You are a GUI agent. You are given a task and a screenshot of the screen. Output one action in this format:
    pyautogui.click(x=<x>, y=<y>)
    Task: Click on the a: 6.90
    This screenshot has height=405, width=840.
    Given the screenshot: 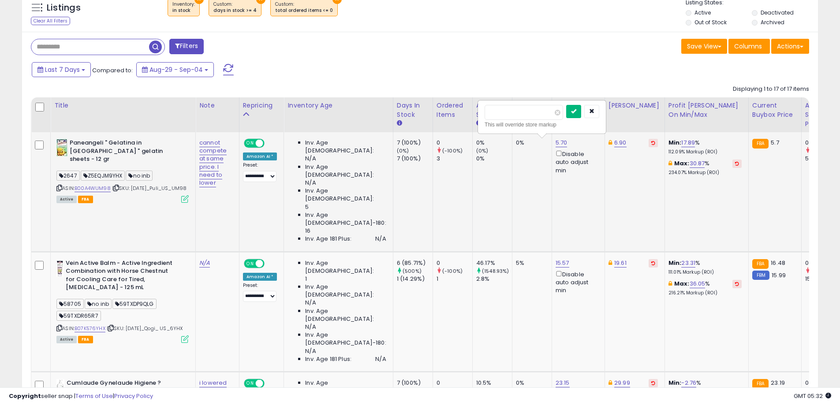 What is the action you would take?
    pyautogui.click(x=620, y=143)
    